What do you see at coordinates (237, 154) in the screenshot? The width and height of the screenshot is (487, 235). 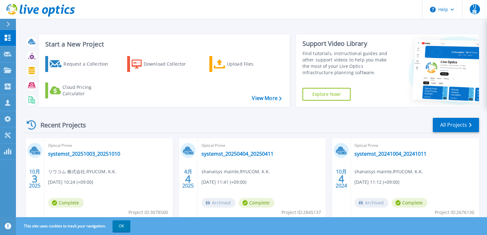 I see `a: systemst_20250404_20250411` at bounding box center [237, 154].